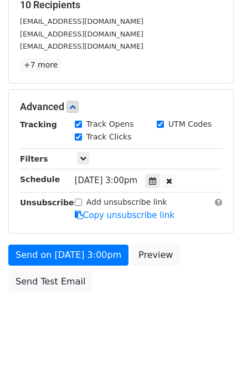 This screenshot has width=242, height=373. Describe the element at coordinates (47, 203) in the screenshot. I see `strong: Unsubscribe` at that location.